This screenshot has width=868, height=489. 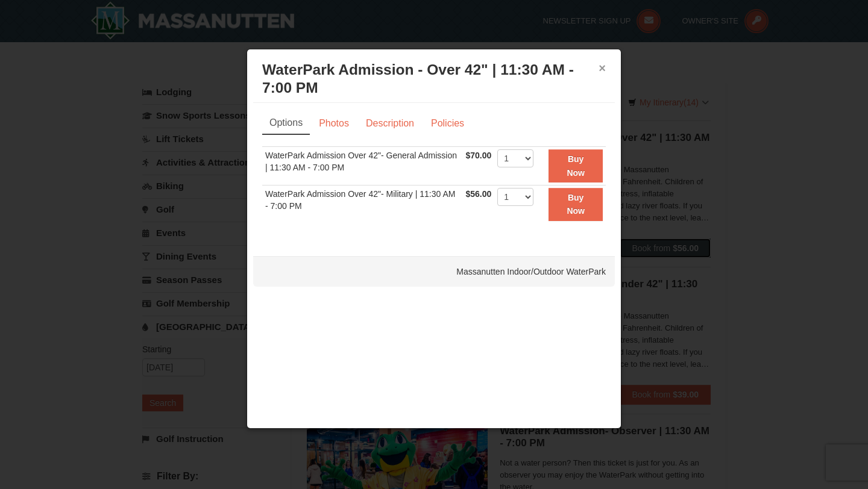 I want to click on a: Options, so click(x=286, y=123).